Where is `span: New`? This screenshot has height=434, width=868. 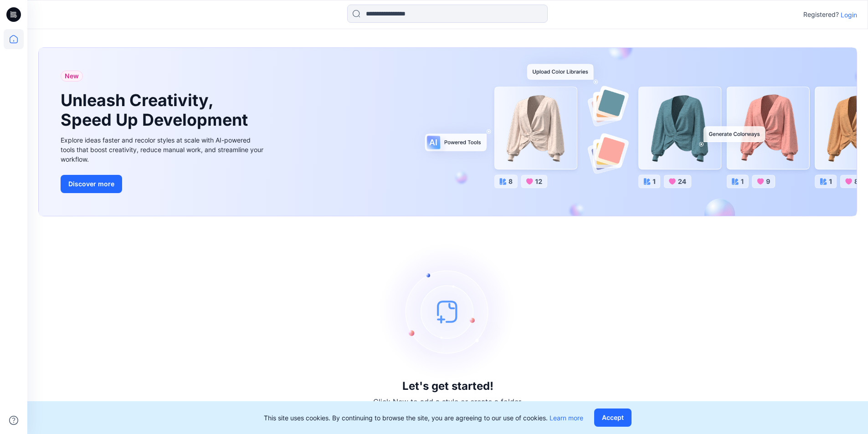 span: New is located at coordinates (71, 76).